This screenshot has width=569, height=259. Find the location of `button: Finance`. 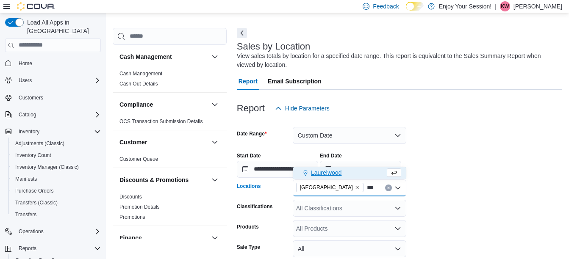

button: Finance is located at coordinates (215, 238).